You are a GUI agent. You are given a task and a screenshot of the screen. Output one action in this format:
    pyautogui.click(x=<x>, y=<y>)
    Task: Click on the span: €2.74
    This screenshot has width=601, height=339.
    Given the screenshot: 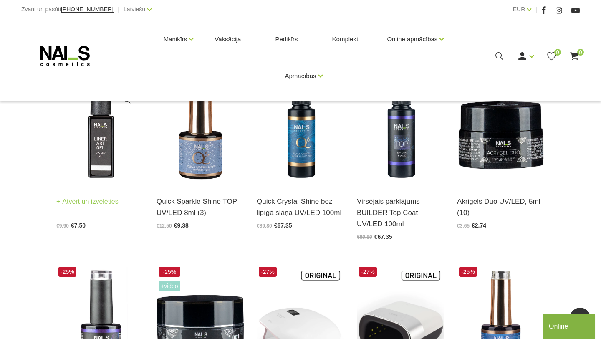 What is the action you would take?
    pyautogui.click(x=479, y=225)
    